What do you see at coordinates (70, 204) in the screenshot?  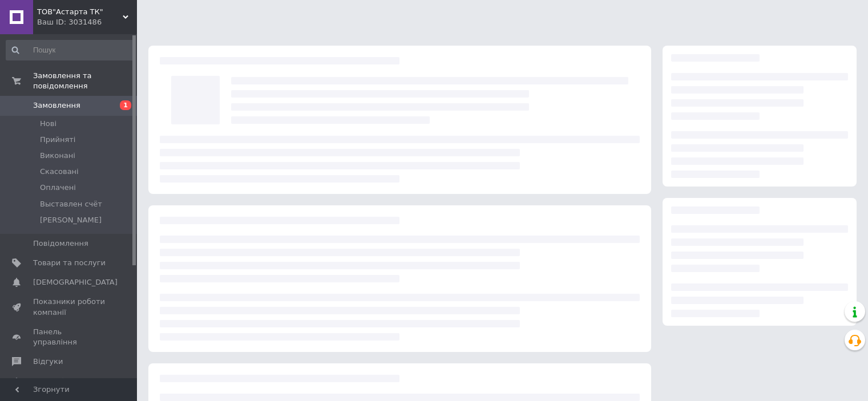 I see `span: Выставлен счёт` at bounding box center [70, 204].